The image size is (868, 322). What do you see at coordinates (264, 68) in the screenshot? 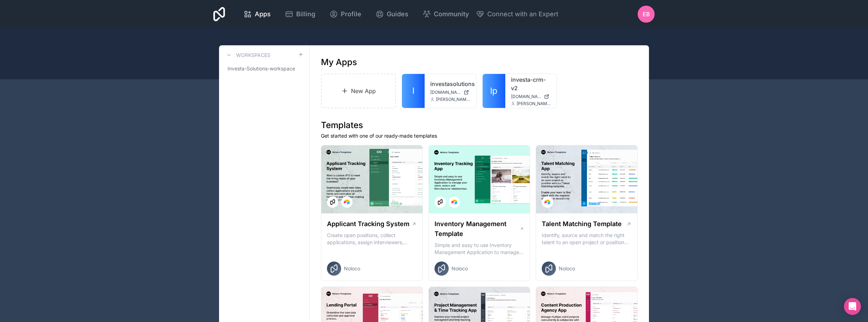
I see `a: Investa-Solutions-workspace` at bounding box center [264, 68].